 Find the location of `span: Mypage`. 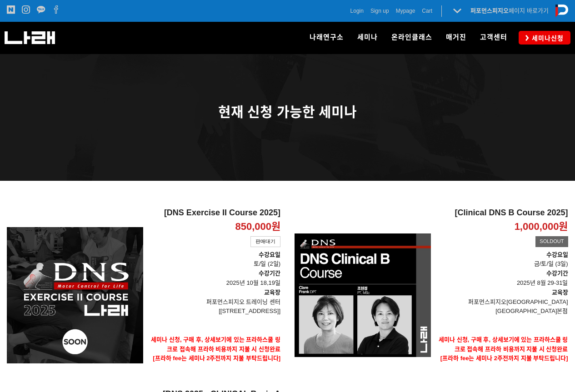

span: Mypage is located at coordinates (405, 11).